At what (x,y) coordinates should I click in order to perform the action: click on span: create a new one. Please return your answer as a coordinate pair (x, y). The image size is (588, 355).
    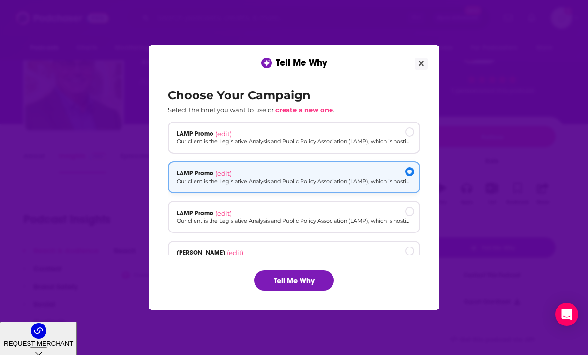
    Looking at the image, I should click on (304, 110).